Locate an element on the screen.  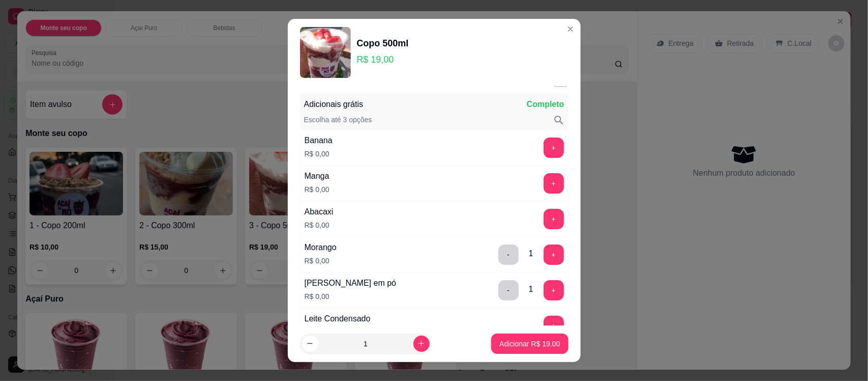
button: decrease-product-quantity is located at coordinates (310, 344).